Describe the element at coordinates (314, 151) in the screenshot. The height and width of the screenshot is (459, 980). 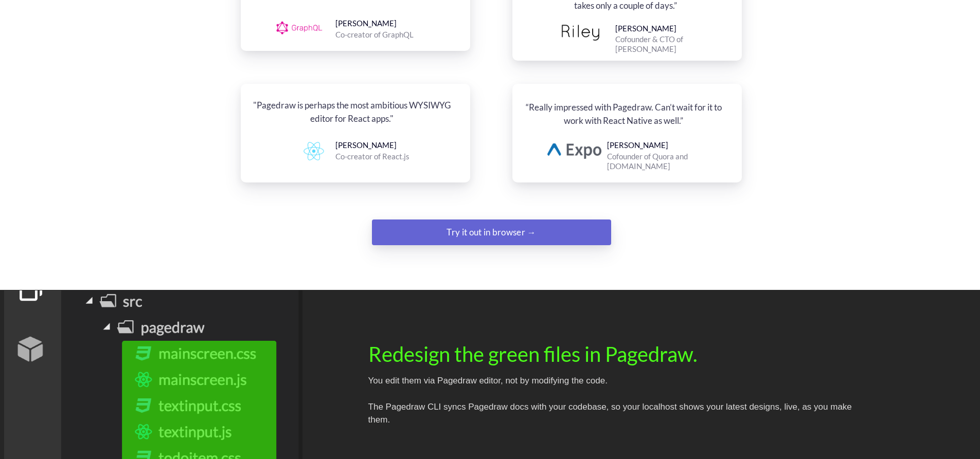
I see `img: 1786119702726483-1511943211646-D4982605-43E9-48EC-9604-858B5CF597D3.png` at that location.